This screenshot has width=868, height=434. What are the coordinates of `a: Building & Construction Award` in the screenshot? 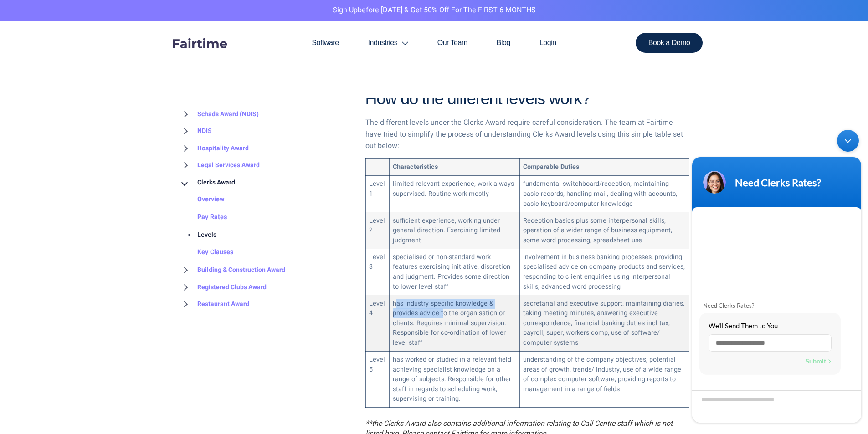 It's located at (232, 270).